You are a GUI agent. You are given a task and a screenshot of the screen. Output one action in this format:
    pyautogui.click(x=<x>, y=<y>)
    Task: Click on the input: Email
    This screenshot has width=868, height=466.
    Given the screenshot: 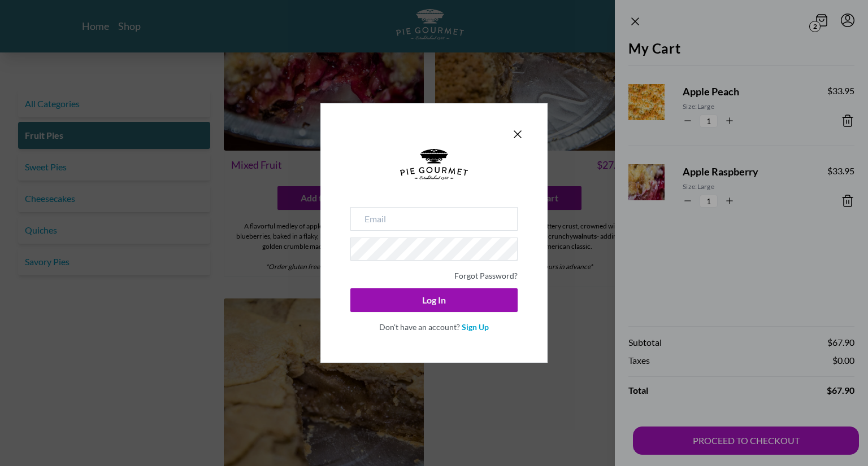 What is the action you would take?
    pyautogui.click(x=434, y=220)
    